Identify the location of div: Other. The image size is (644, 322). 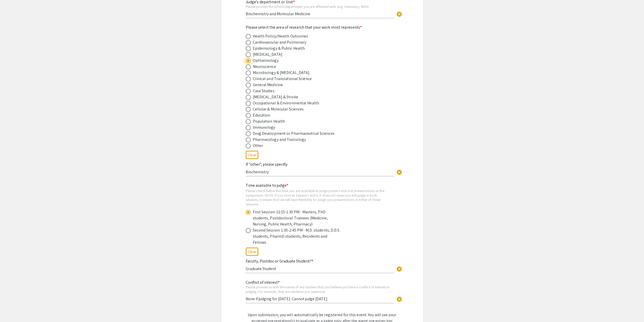
(258, 146).